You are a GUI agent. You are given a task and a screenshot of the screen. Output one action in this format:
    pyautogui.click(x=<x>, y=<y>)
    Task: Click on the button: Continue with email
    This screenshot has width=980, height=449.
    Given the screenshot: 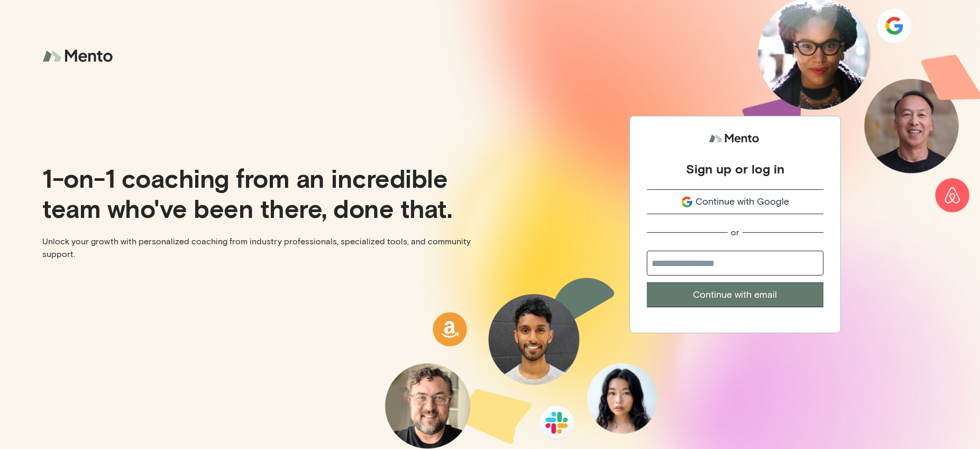 What is the action you would take?
    pyautogui.click(x=735, y=295)
    